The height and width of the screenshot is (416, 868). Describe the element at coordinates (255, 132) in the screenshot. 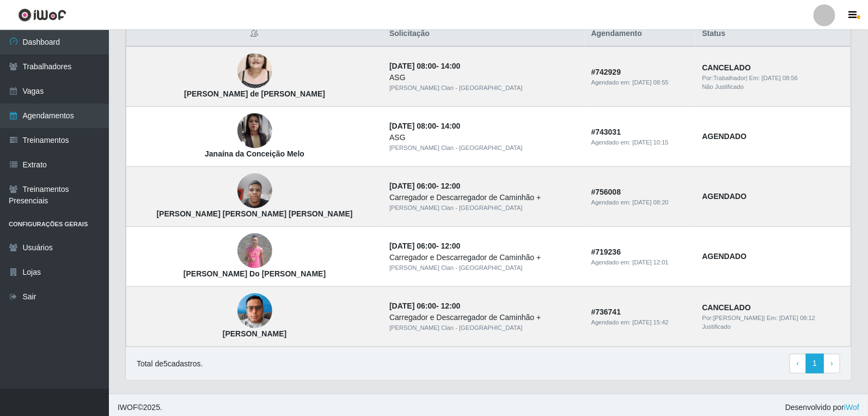

I see `img: Janaína da Conceição Melo` at that location.